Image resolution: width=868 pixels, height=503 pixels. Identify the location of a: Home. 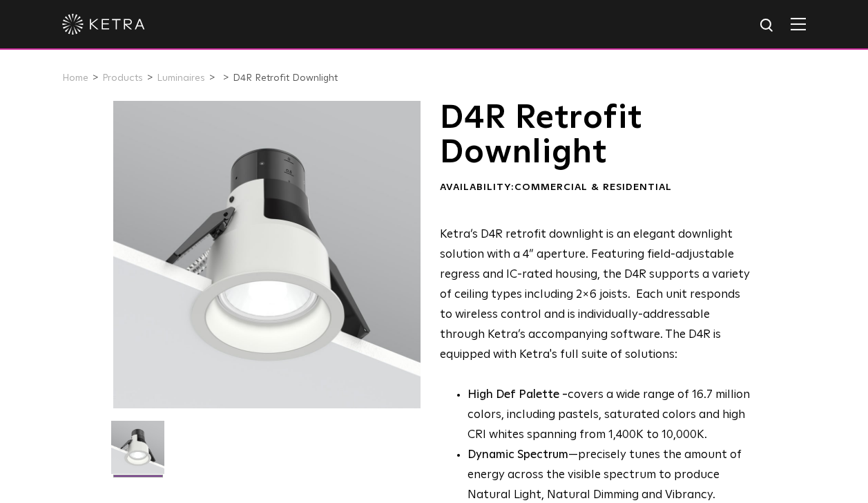
(75, 78).